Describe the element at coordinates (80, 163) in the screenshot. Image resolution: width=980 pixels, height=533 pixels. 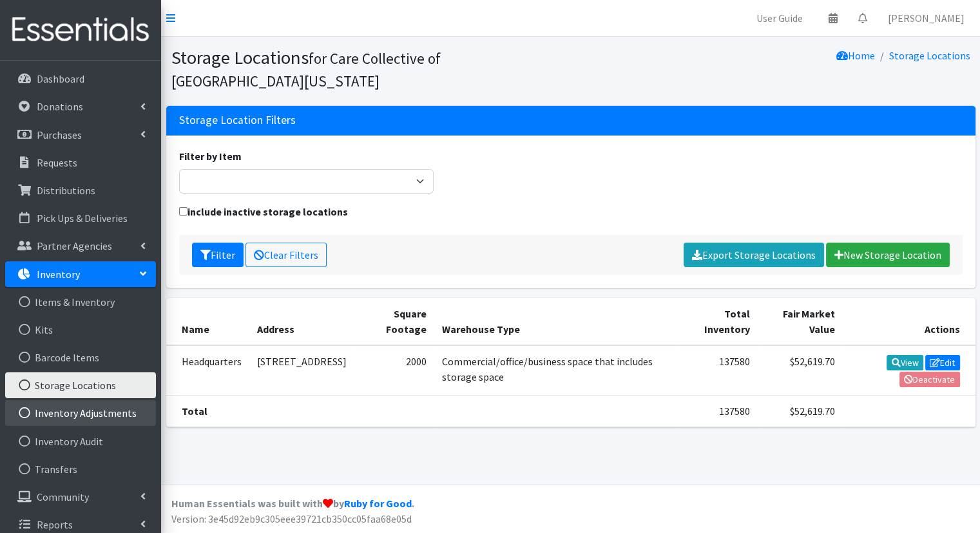
I see `a: Requests` at that location.